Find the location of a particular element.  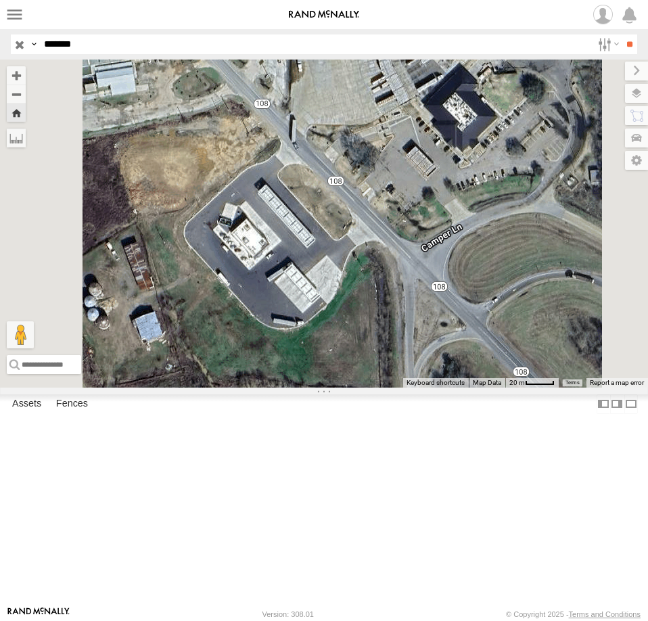

label: Search Filter Options is located at coordinates (606, 44).